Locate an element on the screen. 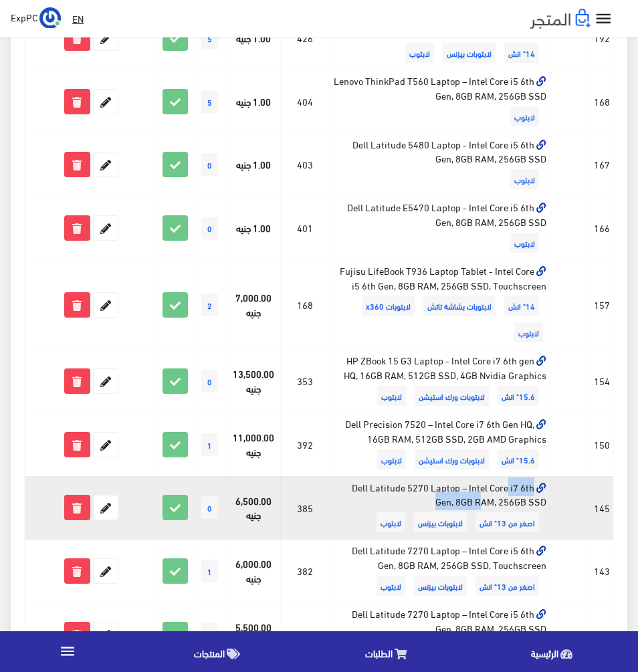  a: EN is located at coordinates (78, 19).